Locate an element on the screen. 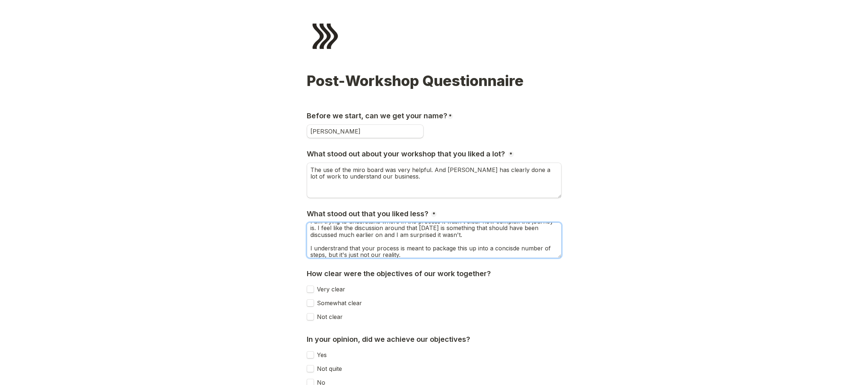  img: Form logo is located at coordinates (326, 36).